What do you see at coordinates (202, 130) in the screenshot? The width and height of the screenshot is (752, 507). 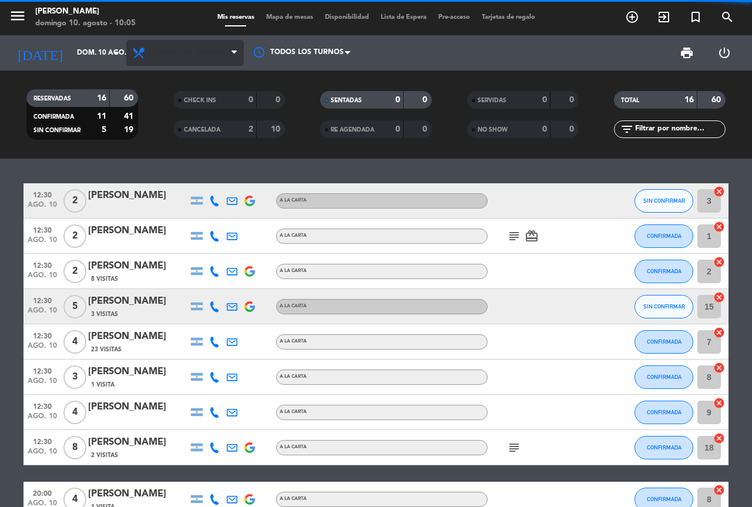 I see `span: CANCELADA` at bounding box center [202, 130].